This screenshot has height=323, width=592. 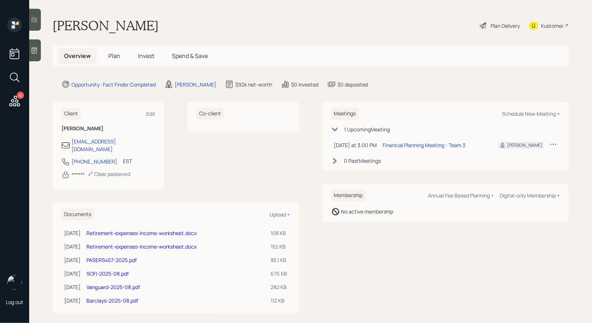 I want to click on div: 112 KB, so click(x=279, y=300).